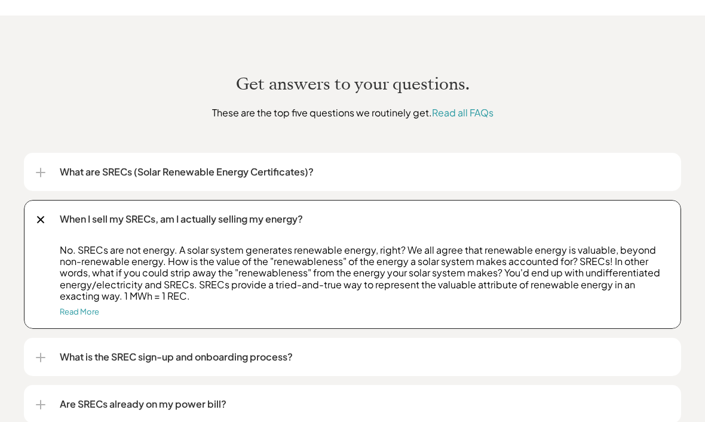 This screenshot has height=422, width=705. Describe the element at coordinates (364, 357) in the screenshot. I see `p: What is the SREC sign-up and onboarding process?` at that location.